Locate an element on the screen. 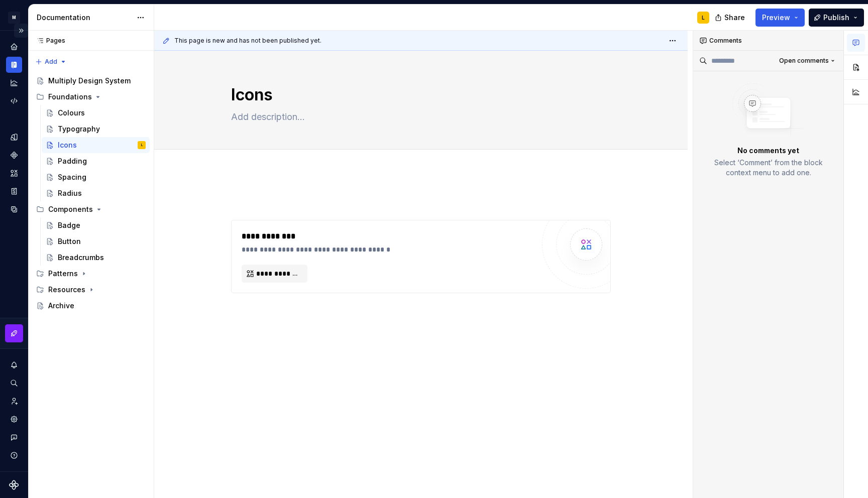 This screenshot has width=868, height=498. div: Code automation is located at coordinates (14, 101).